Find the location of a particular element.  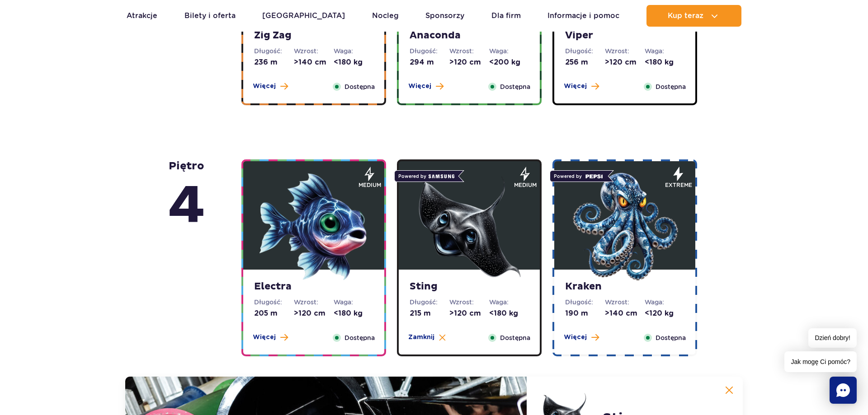

dd: 190 m is located at coordinates (585, 313).